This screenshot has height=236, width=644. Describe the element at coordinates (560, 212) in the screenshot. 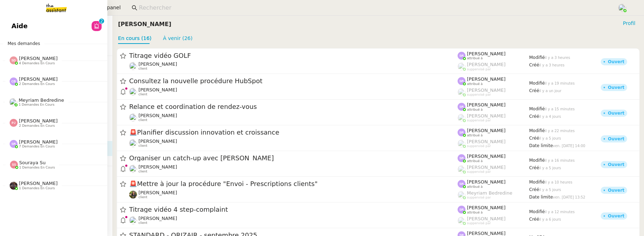

I see `span: il y a 12 minutes` at that location.